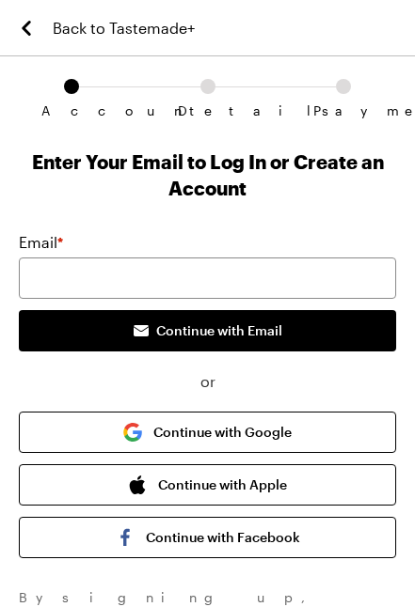 Image resolution: width=415 pixels, height=607 pixels. I want to click on span: Details, so click(208, 111).